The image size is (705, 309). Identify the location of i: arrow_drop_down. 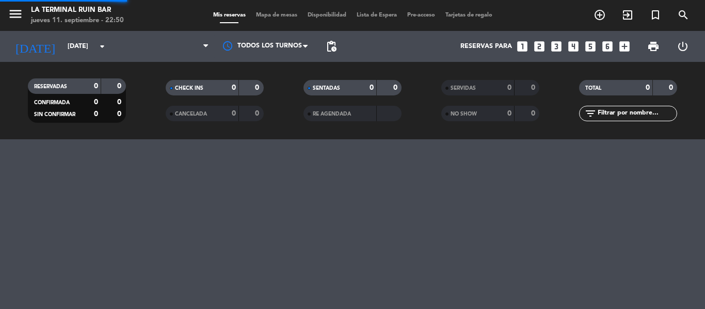
(102, 46).